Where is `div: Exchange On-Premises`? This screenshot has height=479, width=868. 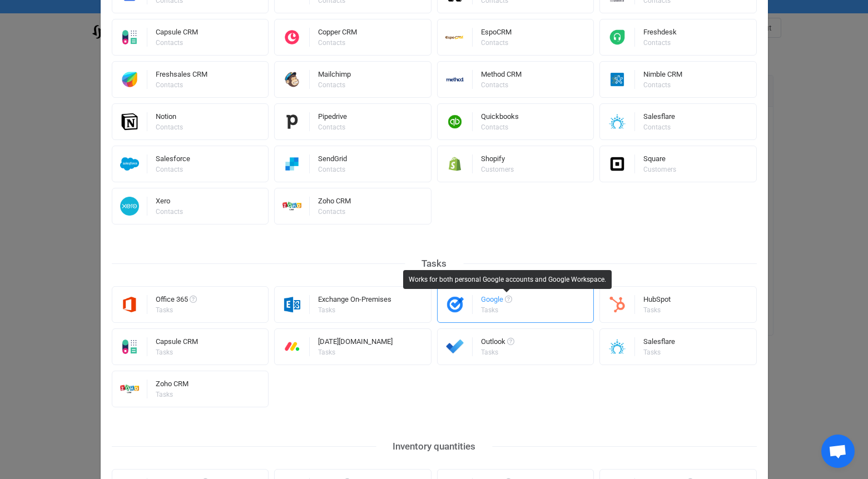 div: Exchange On-Premises is located at coordinates (355, 301).